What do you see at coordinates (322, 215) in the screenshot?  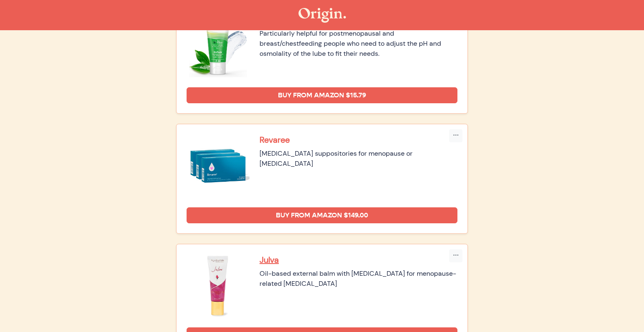 I see `a: Buy from Amazon $149.00` at bounding box center [322, 215].